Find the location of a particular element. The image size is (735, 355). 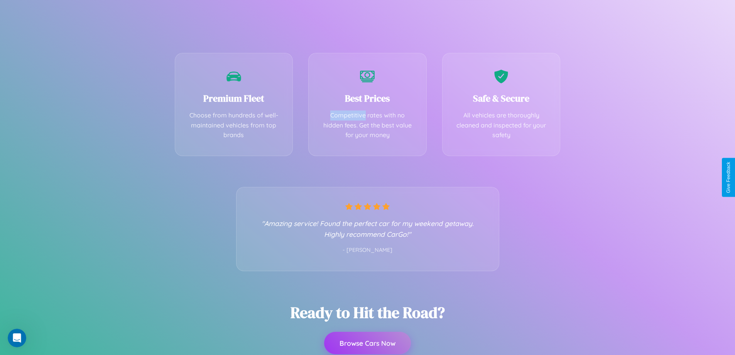

p: "Amazing service! Found the perfect car for my weekend getaway. Highly recommend CarGo!" is located at coordinates (368, 228).